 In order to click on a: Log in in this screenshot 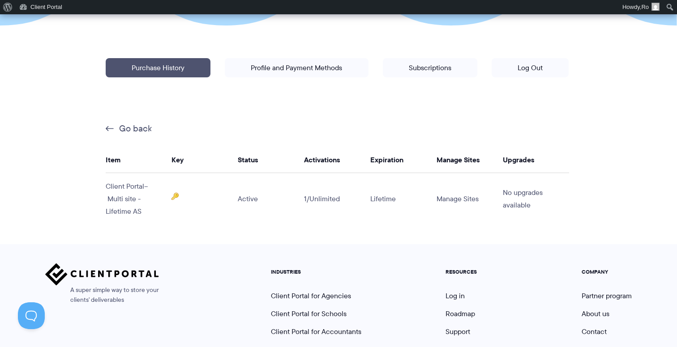, I will do `click(455, 296)`.